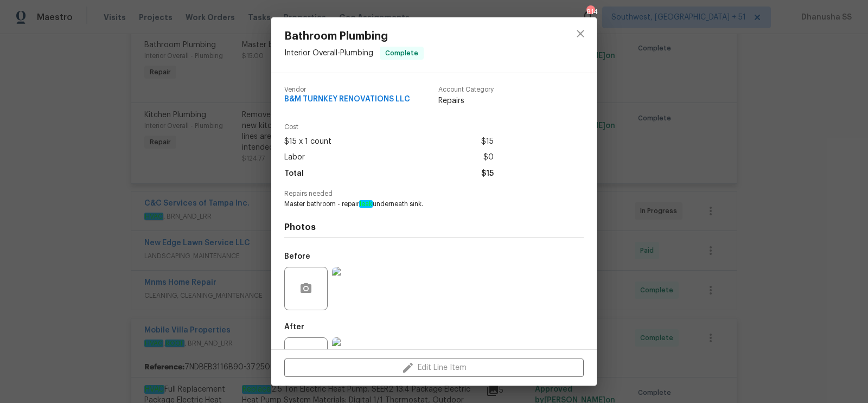 Image resolution: width=868 pixels, height=403 pixels. I want to click on h5: After, so click(294, 327).